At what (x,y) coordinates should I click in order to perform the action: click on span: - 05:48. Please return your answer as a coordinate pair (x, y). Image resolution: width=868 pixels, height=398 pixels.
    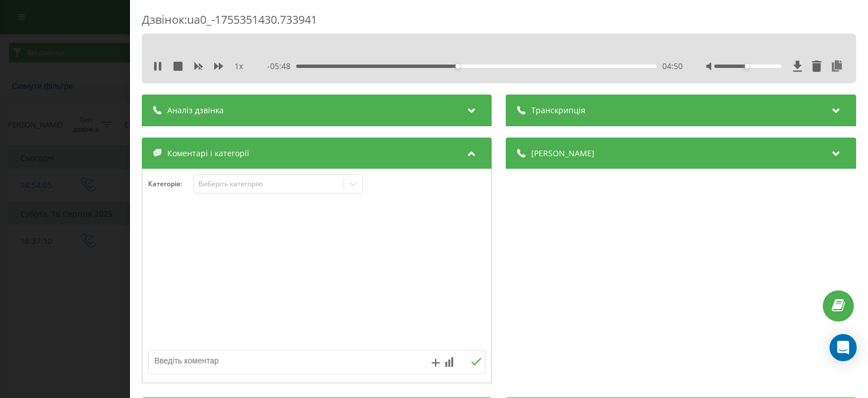
    Looking at the image, I should click on (282, 66).